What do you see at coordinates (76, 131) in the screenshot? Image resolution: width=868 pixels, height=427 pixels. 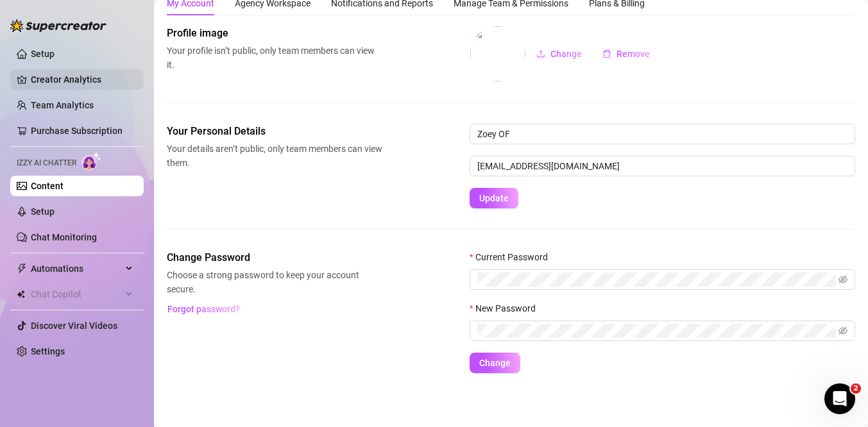 I see `a: Purchase Subscription` at bounding box center [76, 131].